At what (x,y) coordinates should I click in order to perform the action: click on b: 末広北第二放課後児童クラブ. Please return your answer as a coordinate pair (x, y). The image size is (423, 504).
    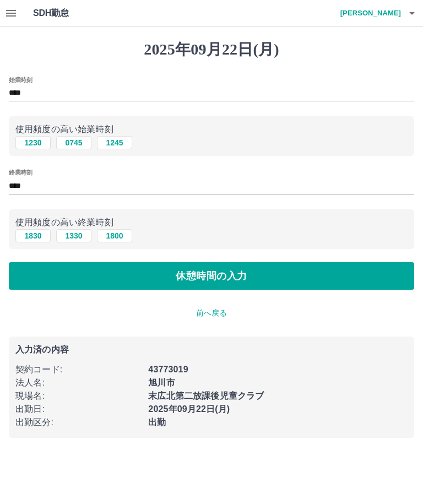
    Looking at the image, I should click on (206, 395).